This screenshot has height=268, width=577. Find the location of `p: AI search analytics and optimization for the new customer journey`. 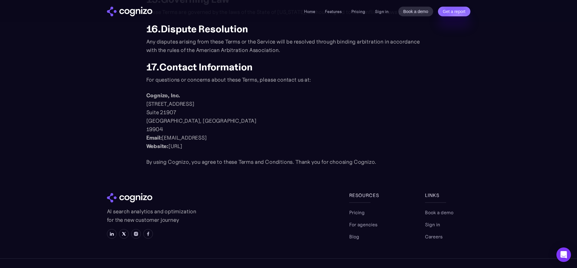

p: AI search analytics and optimization for the new customer journey is located at coordinates (152, 216).